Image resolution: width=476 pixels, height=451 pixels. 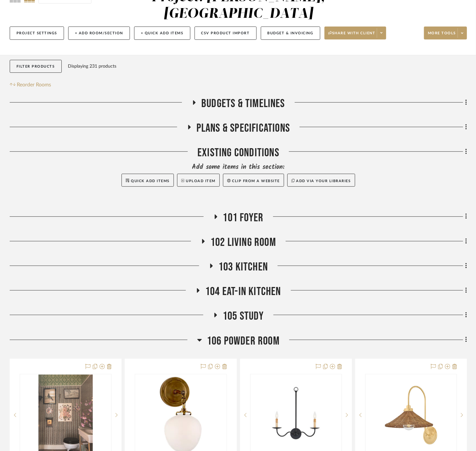 What do you see at coordinates (36, 67) in the screenshot?
I see `button: Filter Products` at bounding box center [36, 67].